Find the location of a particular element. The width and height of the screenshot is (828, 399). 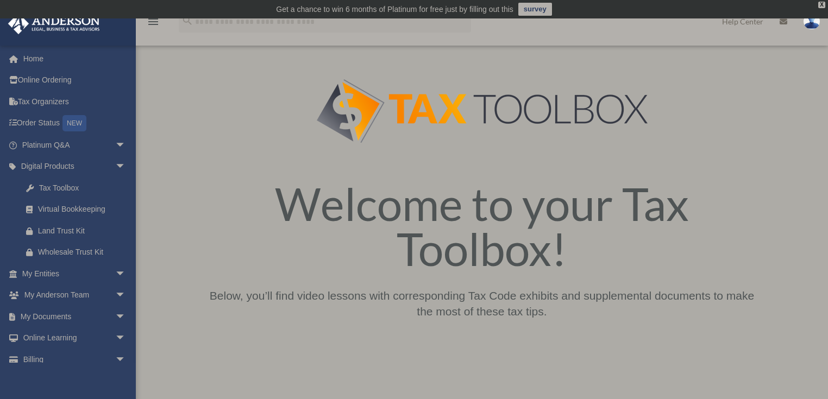

img: Anderson Advisors Platinum Portal is located at coordinates (54, 23).